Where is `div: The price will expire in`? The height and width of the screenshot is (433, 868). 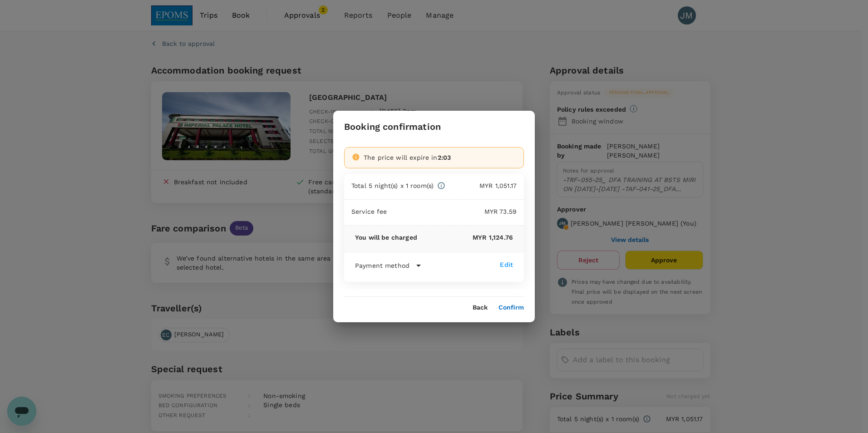 div: The price will expire in is located at coordinates (440, 158).